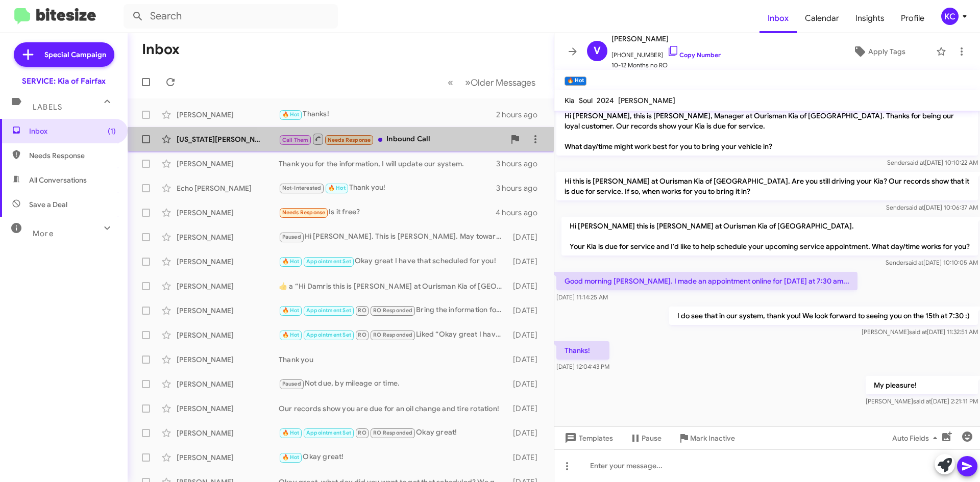 The height and width of the screenshot is (482, 980). What do you see at coordinates (870, 19) in the screenshot?
I see `span: Insights` at bounding box center [870, 19].